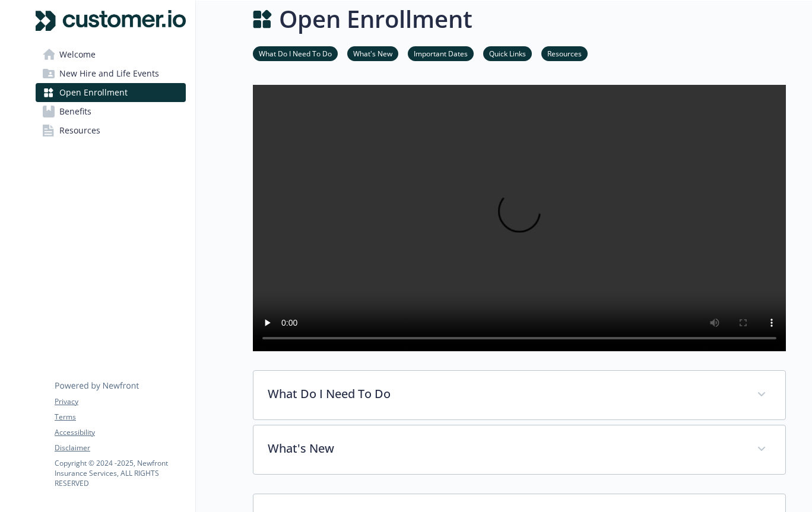 Image resolution: width=812 pixels, height=512 pixels. What do you see at coordinates (119, 473) in the screenshot?
I see `p: Copyright © 2024 - 2025 , Newfront Insurance Services, ALL RIGHTS RESERVED` at bounding box center [119, 473].